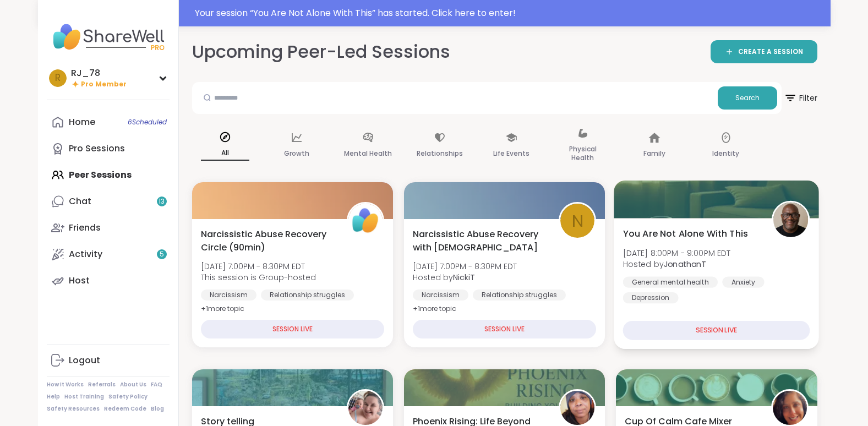  Describe the element at coordinates (685, 264) in the screenshot. I see `b: JonathanT` at that location.